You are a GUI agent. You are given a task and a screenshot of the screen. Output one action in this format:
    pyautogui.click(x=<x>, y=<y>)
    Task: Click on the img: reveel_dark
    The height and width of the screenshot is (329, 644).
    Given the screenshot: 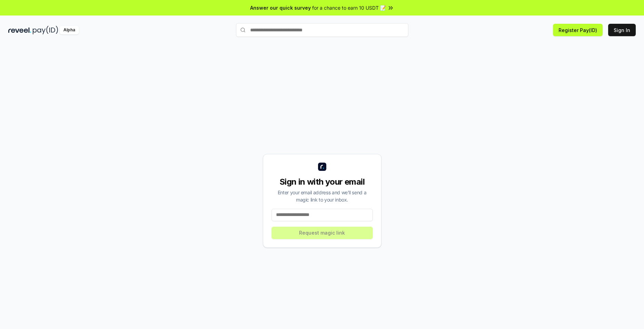 What is the action you would take?
    pyautogui.click(x=19, y=30)
    